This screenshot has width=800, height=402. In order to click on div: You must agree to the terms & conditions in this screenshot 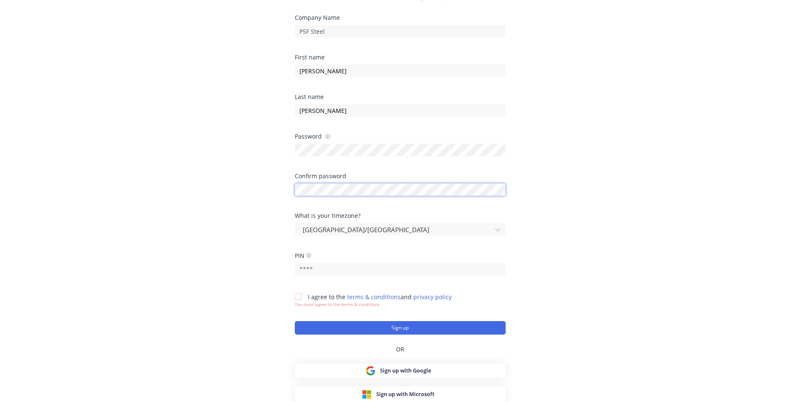, I will do `click(373, 304)`.